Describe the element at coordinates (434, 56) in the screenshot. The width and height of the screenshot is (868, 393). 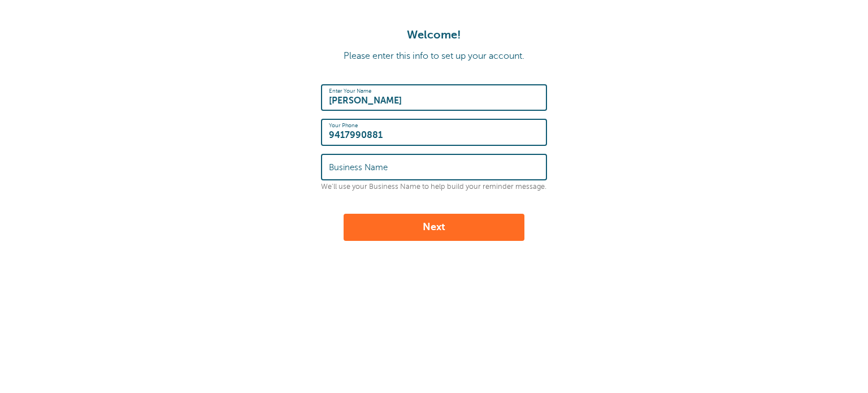
I see `p: Please enter this info to set up your account.` at that location.